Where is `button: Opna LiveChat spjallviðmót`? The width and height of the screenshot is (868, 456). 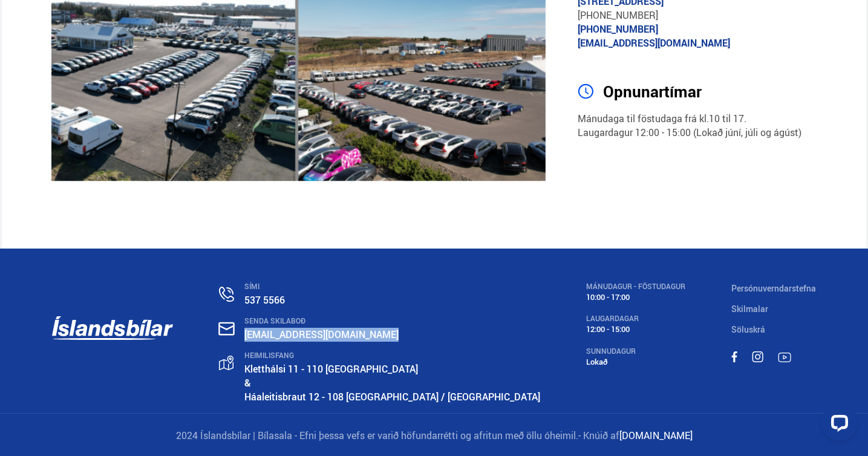 button: Opna LiveChat spjallviðmót is located at coordinates (28, 23).